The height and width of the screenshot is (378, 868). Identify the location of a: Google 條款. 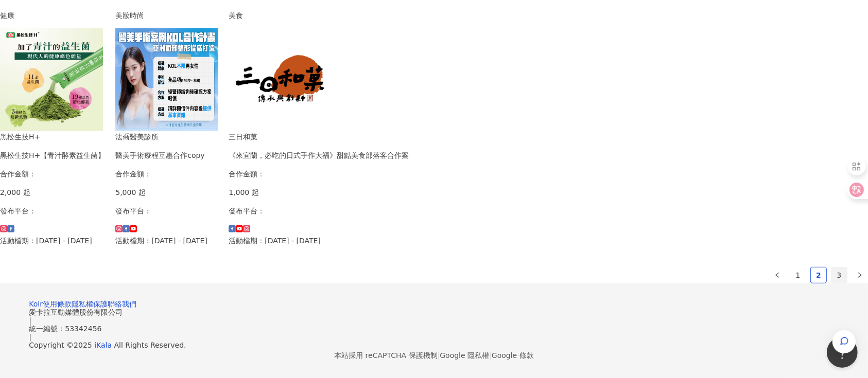
(512, 355).